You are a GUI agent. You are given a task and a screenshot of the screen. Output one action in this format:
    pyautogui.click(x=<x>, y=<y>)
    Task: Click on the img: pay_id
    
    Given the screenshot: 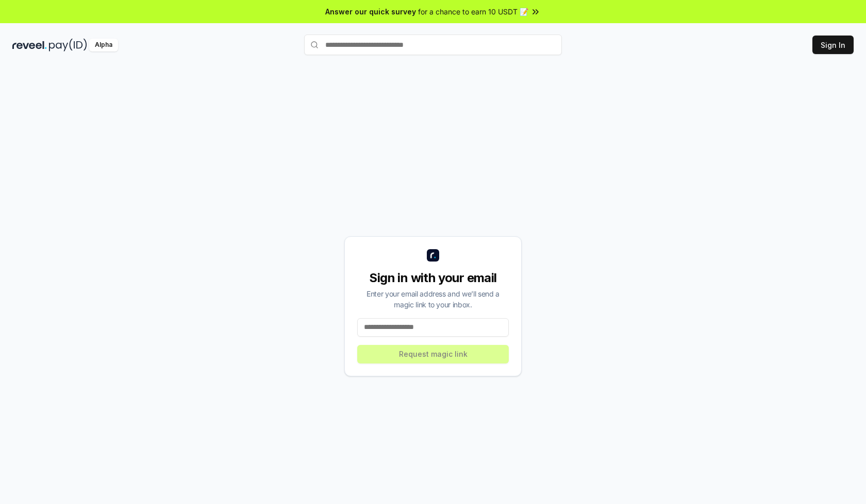 What is the action you would take?
    pyautogui.click(x=68, y=45)
    